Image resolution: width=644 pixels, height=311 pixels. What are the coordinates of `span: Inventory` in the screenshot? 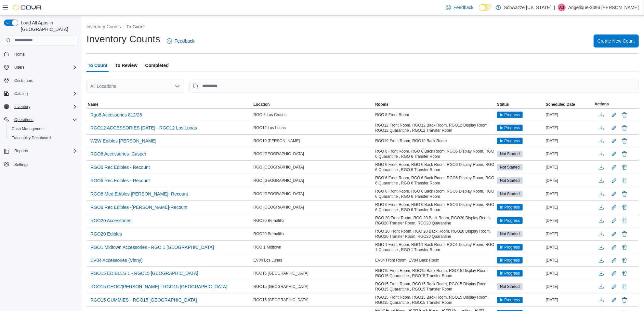 It's located at (22, 107).